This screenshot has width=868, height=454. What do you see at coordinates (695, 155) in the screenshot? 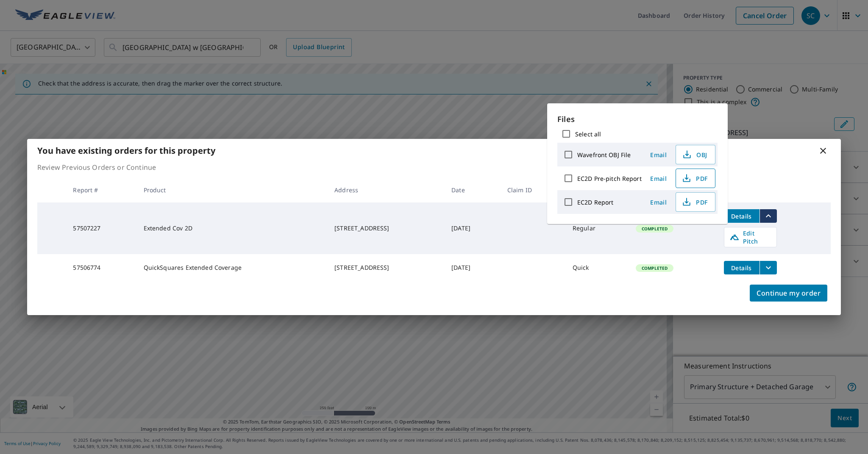
I see `button: OBJ` at bounding box center [695, 155].